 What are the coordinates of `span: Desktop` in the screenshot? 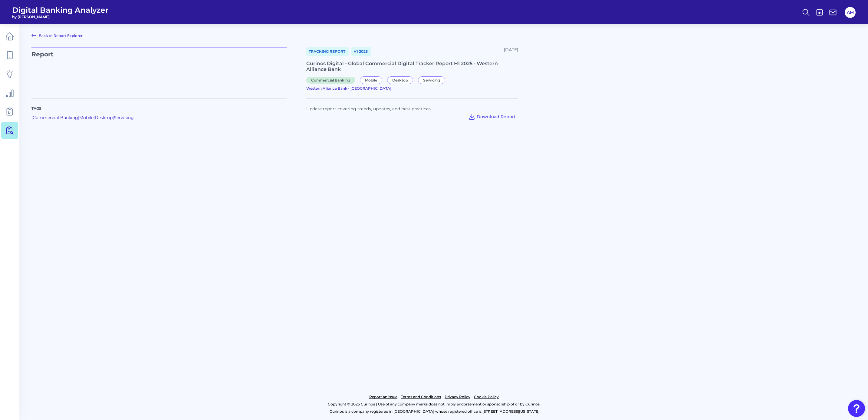 It's located at (400, 80).